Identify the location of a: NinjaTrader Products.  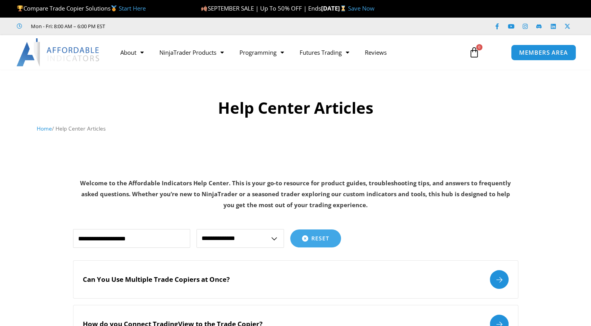
(191, 52).